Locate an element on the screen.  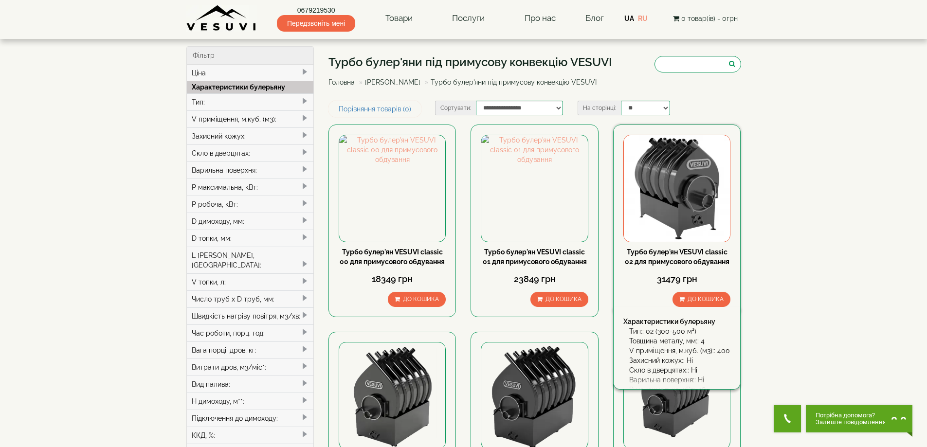
div: P максимальна, кВт: is located at coordinates (250, 187).